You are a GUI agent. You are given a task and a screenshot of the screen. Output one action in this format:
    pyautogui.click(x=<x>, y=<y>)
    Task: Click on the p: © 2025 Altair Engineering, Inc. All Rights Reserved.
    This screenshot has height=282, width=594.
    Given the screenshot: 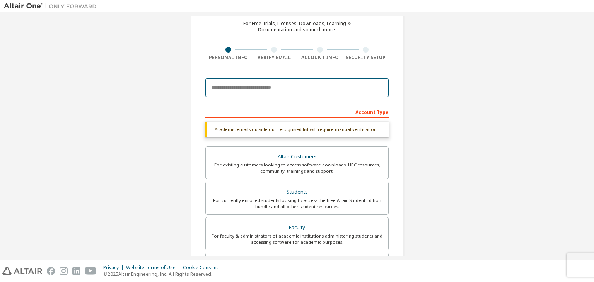 What is the action you would take?
    pyautogui.click(x=163, y=274)
    